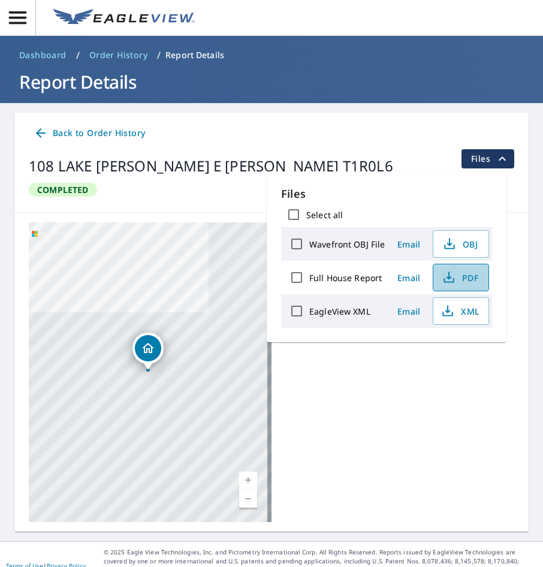  I want to click on span: Back to Order History, so click(89, 133).